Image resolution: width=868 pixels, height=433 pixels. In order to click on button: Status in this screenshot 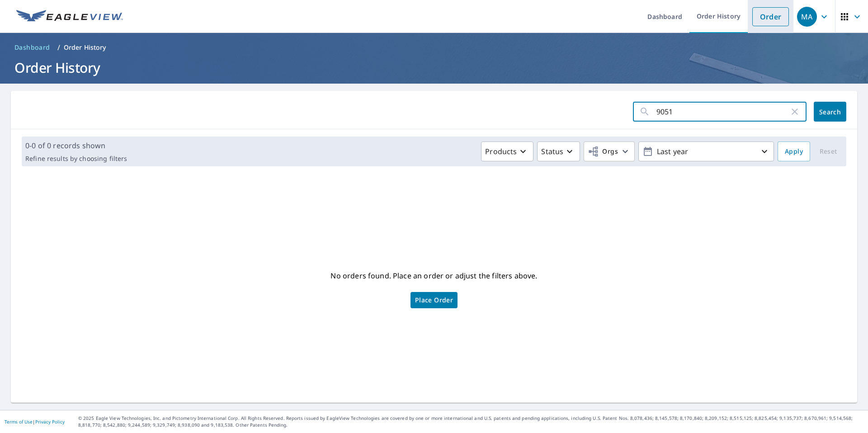, I will do `click(558, 151)`.